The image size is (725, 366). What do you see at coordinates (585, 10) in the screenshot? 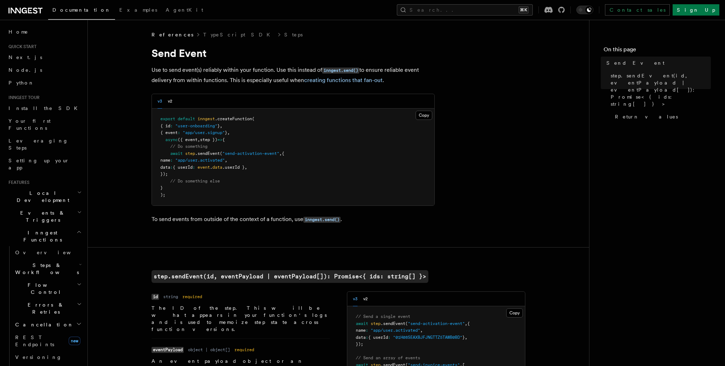
I see `button: Toggle dark mode` at bounding box center [585, 10].